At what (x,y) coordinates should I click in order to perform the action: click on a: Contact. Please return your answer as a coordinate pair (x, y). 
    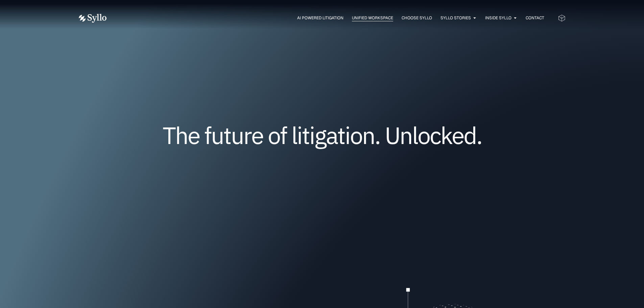
    Looking at the image, I should click on (535, 18).